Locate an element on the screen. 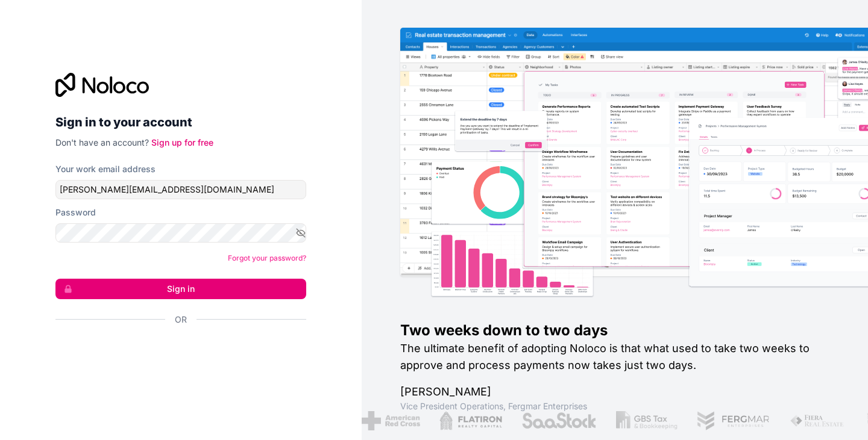 Image resolution: width=868 pixels, height=440 pixels. h2: The ultimate benefit of adopting Noloco is that what used to take two weeks to approve and proces... is located at coordinates (614, 357).